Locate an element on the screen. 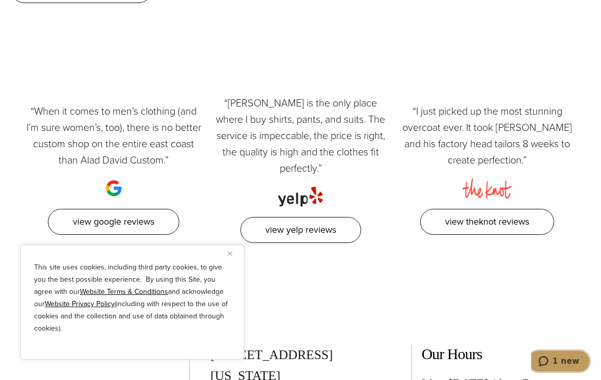 This screenshot has height=380, width=601. u: Website Privacy Policy is located at coordinates (79, 303).